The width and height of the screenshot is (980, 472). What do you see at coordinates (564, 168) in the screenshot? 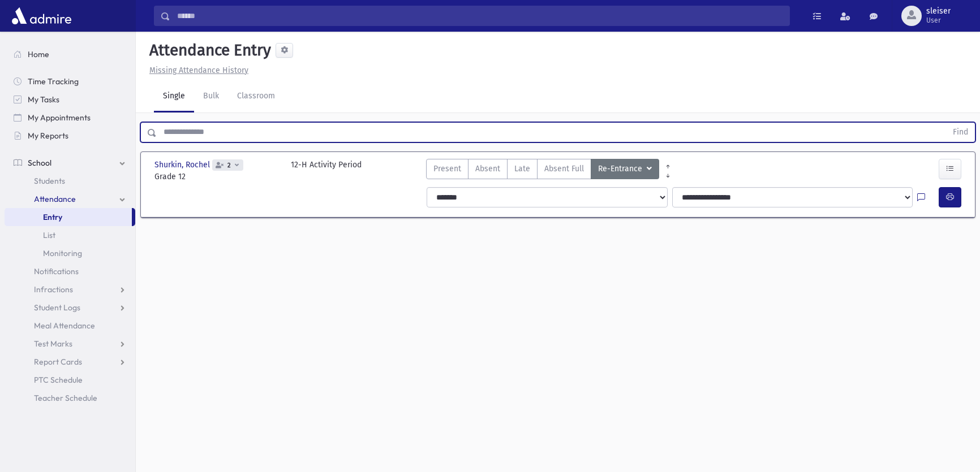
I see `span: Absent Full` at bounding box center [564, 168].